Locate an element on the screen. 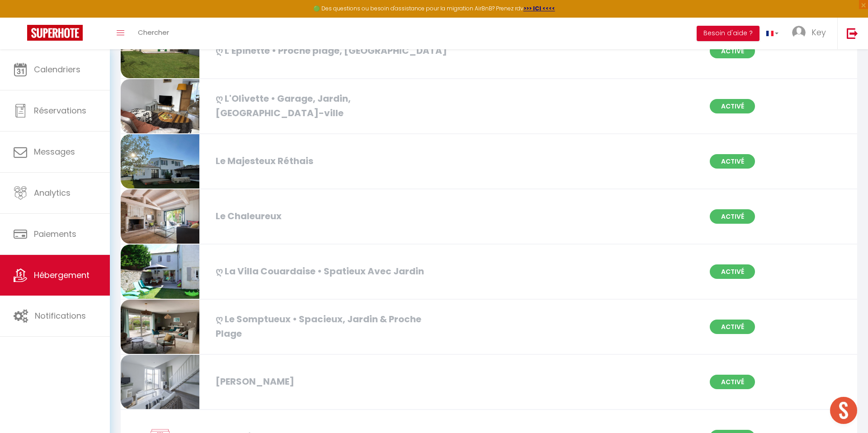 This screenshot has height=433, width=868. div: Ouvrir le chat is located at coordinates (844, 410).